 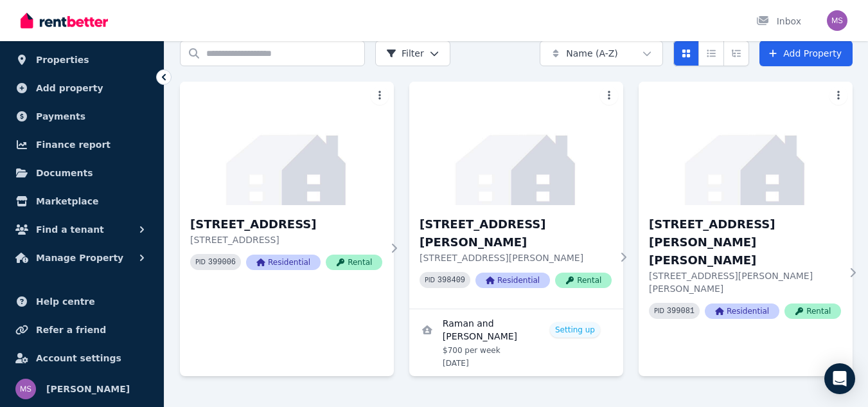 I want to click on a: Marketplace, so click(x=82, y=201).